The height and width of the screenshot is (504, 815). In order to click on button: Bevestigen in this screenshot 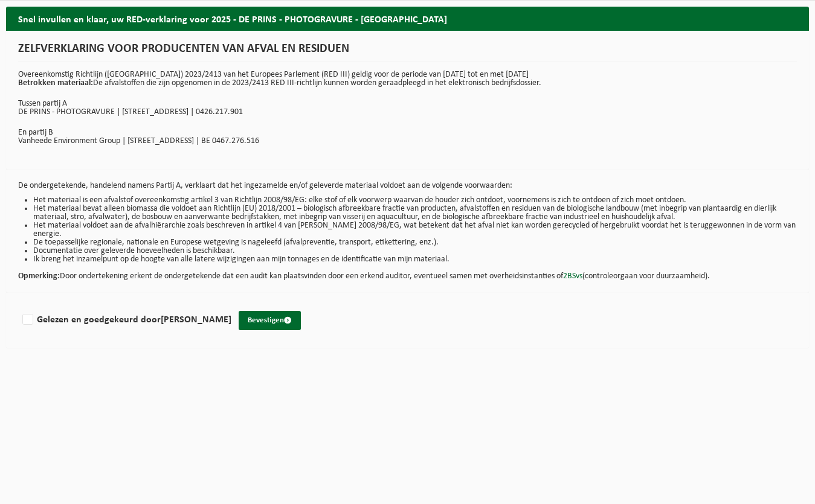, I will do `click(270, 321)`.